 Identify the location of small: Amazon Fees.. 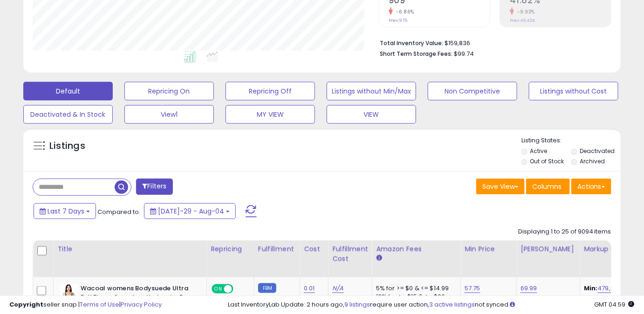
(379, 258).